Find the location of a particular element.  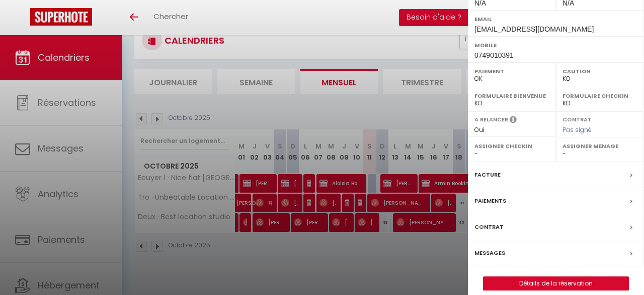

label: Messages is located at coordinates (490, 253).